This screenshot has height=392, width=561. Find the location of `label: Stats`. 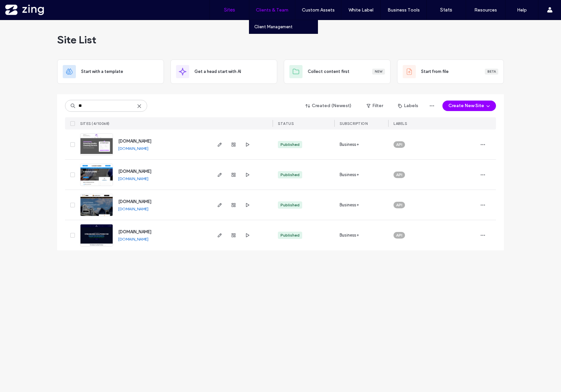

label: Stats is located at coordinates (446, 10).